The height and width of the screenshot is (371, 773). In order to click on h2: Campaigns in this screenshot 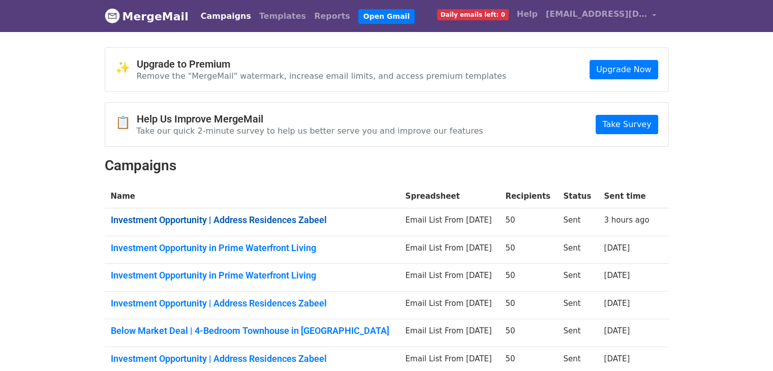, I will do `click(387, 166)`.